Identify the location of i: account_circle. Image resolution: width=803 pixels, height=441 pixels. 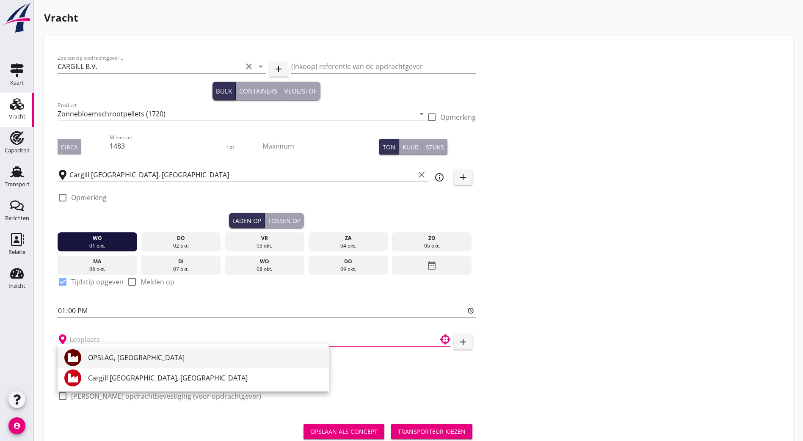
(17, 426).